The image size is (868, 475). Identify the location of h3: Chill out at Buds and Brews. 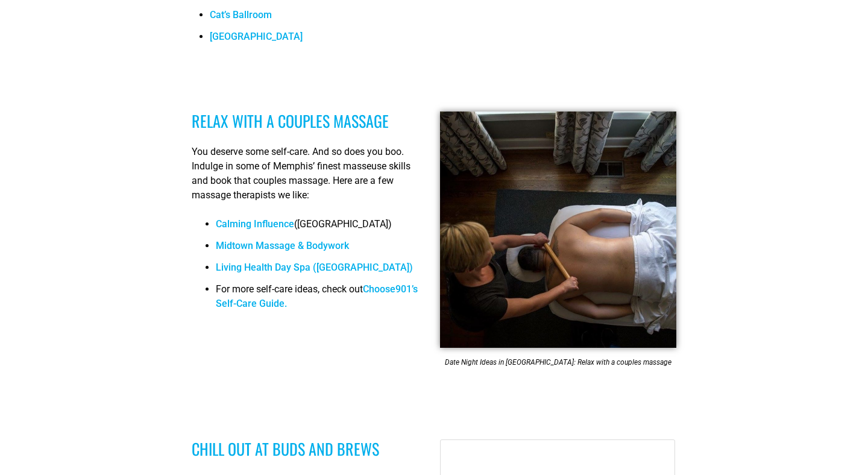
(309, 448).